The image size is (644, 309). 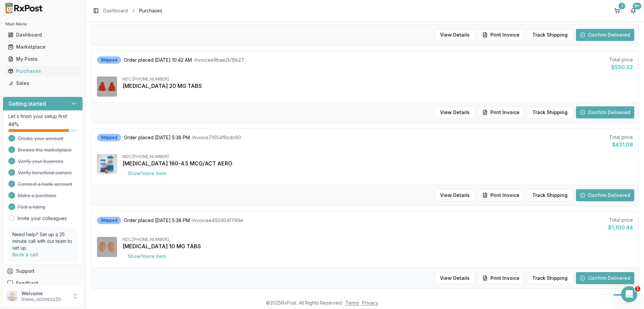 What do you see at coordinates (43, 59) in the screenshot?
I see `button: My Posts` at bounding box center [43, 59].